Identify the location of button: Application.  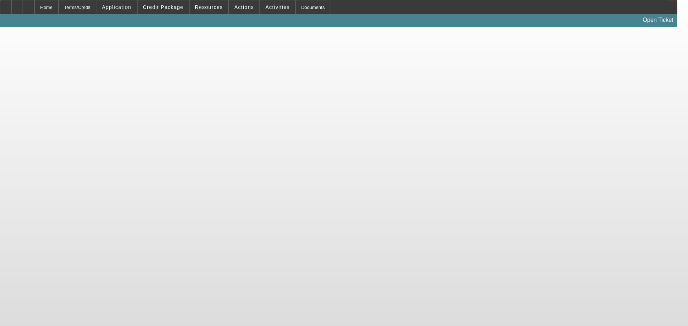
(116, 7).